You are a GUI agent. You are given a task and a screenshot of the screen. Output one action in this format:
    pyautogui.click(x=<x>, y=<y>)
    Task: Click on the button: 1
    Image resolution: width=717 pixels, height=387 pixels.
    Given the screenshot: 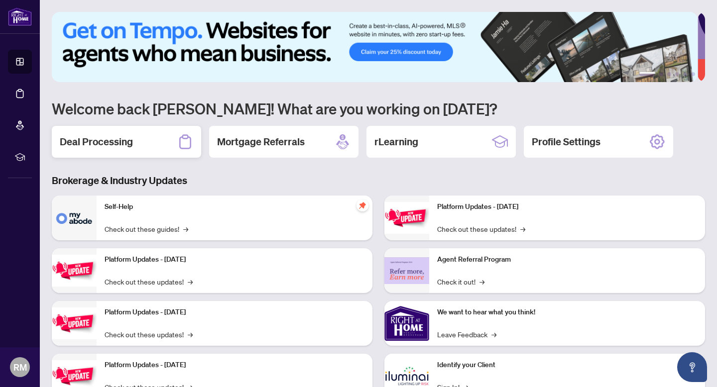 What is the action you would take?
    pyautogui.click(x=647, y=74)
    